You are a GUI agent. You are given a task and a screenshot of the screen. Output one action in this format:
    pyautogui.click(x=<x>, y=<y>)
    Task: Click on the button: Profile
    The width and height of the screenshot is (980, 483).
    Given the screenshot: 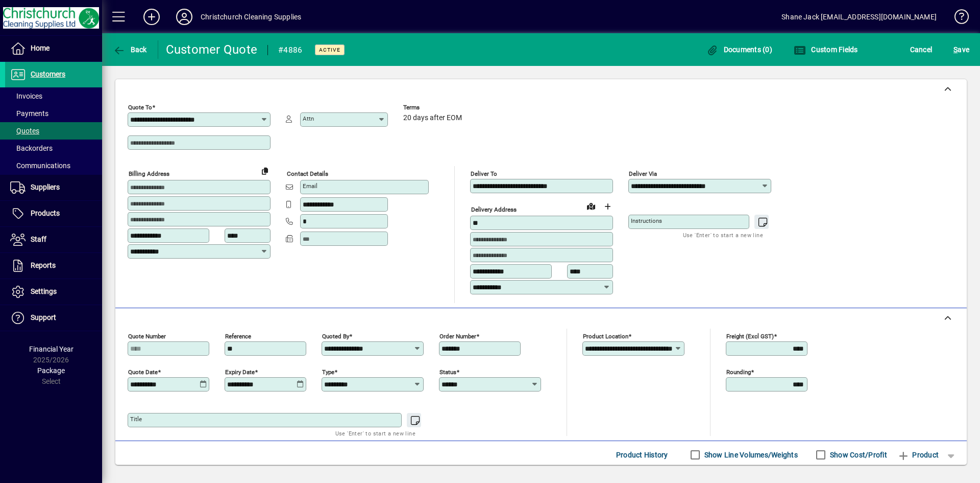 What is the action you would take?
    pyautogui.click(x=185, y=17)
    